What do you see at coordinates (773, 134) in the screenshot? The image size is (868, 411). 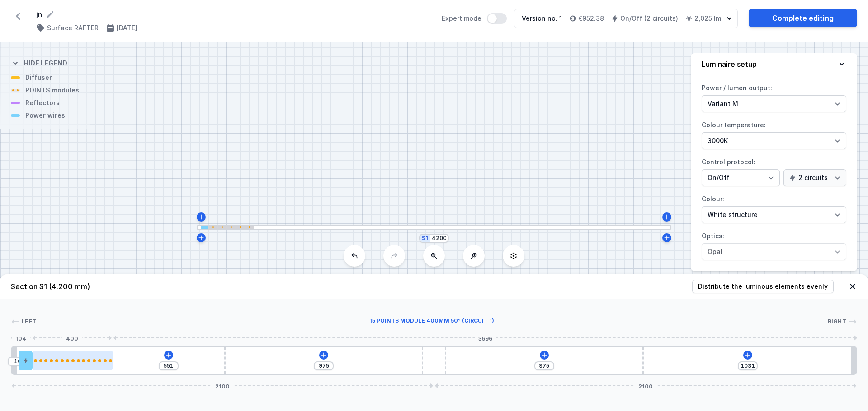 I see `label: Colour temperature:` at bounding box center [773, 134].